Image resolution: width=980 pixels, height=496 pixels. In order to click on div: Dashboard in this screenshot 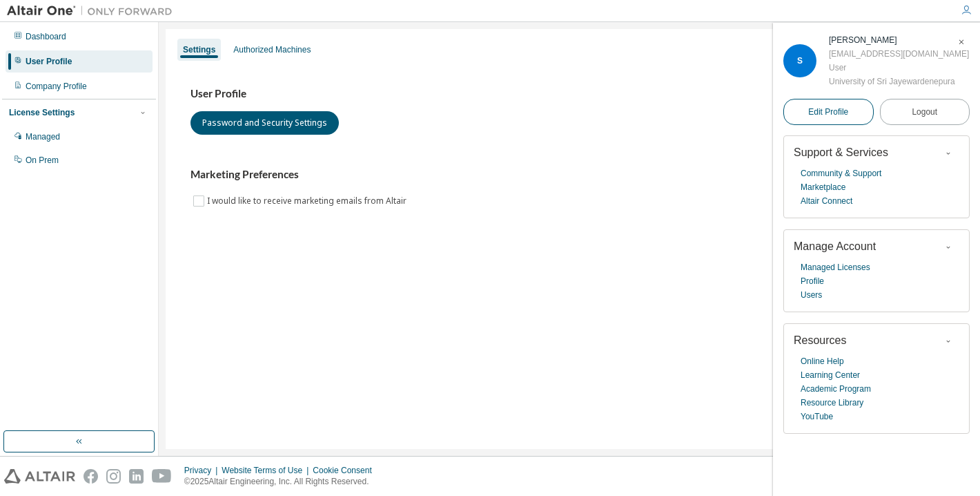, I will do `click(46, 37)`.